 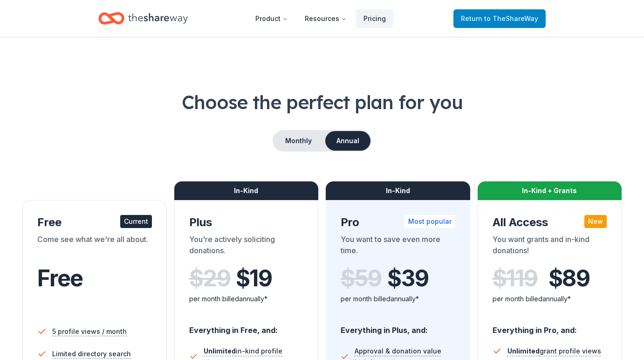 What do you see at coordinates (320, 18) in the screenshot?
I see `nav: Main` at bounding box center [320, 18].